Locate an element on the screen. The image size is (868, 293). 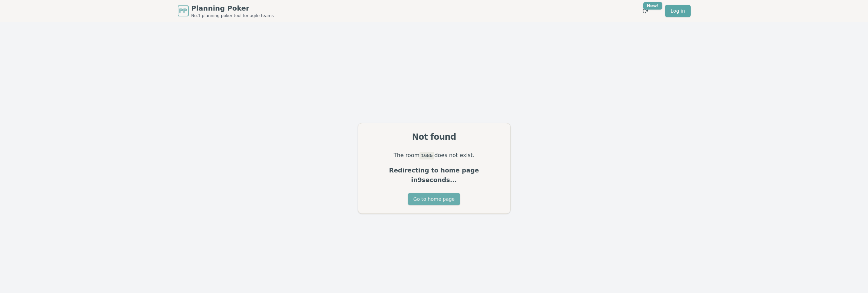
div: Not found is located at coordinates (434, 137).